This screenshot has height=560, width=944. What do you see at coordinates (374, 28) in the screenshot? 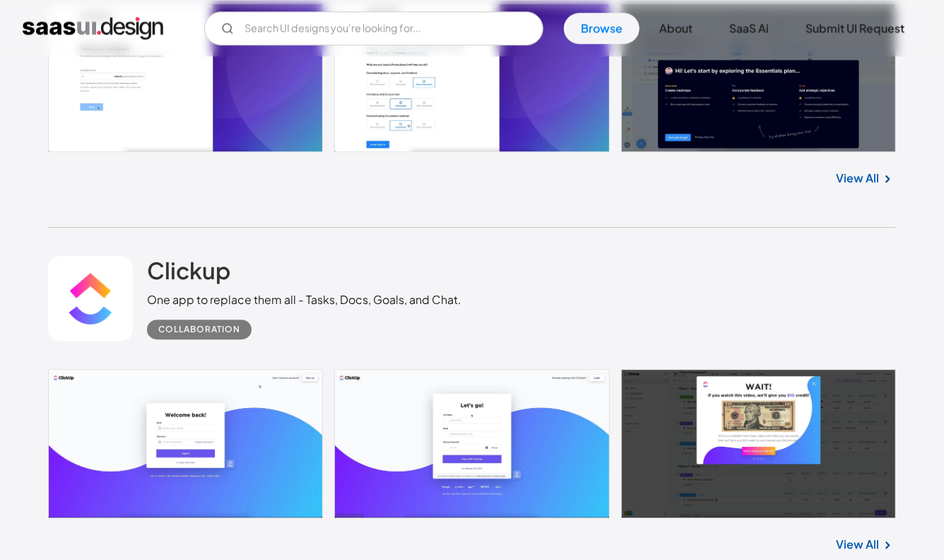
I see `input: Search UI designs you're looking for...` at bounding box center [374, 28].